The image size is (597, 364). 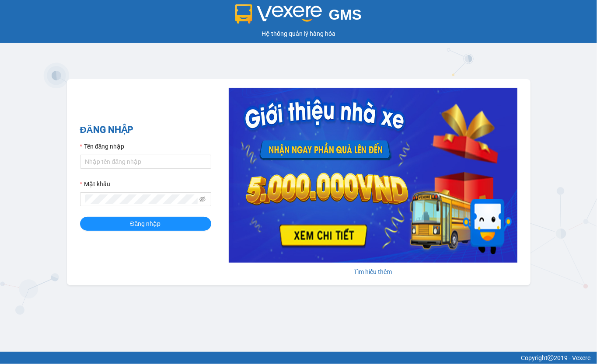 I want to click on h2: ĐĂNG NHẬP, so click(x=146, y=130).